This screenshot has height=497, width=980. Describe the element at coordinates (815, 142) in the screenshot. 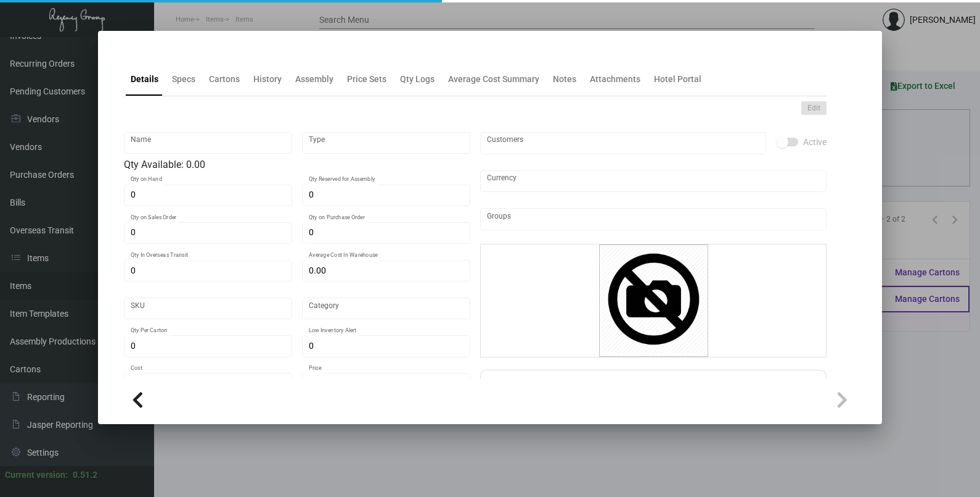

I see `span: Active` at that location.